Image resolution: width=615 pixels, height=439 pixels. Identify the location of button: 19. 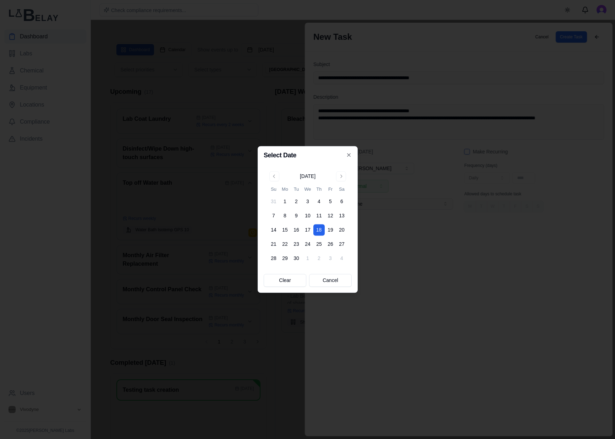
(330, 230).